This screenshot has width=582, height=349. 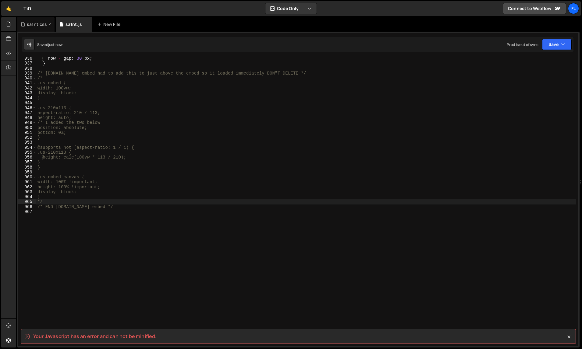 I want to click on div: 949, so click(x=27, y=123).